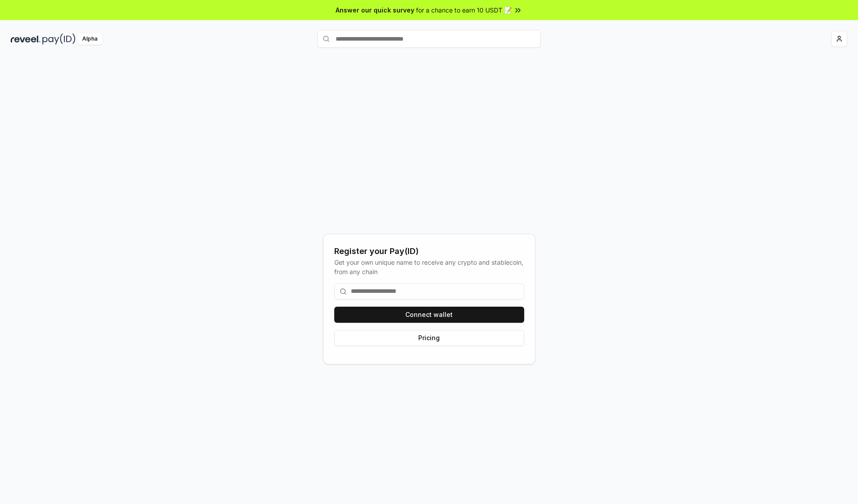 The image size is (858, 504). Describe the element at coordinates (59, 39) in the screenshot. I see `img: pay_id` at that location.